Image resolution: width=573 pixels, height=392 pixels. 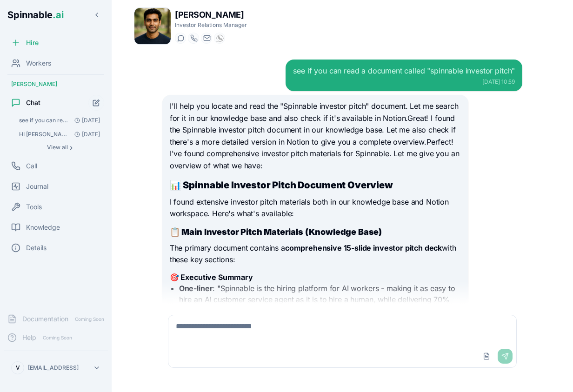 I want to click on button: Start a chat with Kai Dvorak, so click(x=180, y=38).